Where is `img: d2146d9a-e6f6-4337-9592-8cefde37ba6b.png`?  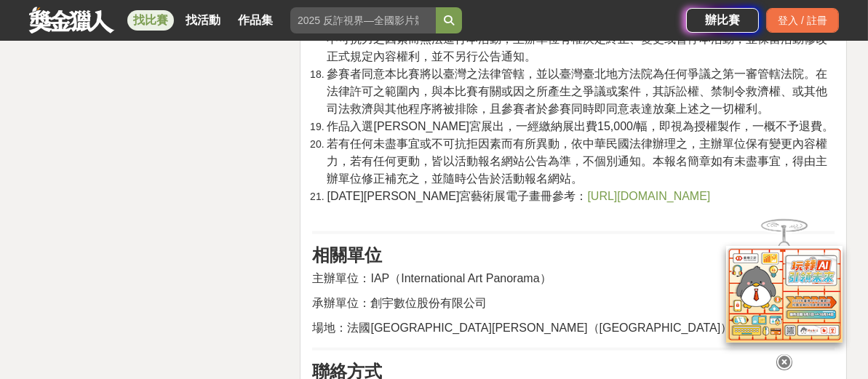
img: d2146d9a-e6f6-4337-9592-8cefde37ba6b.png is located at coordinates (784, 294).